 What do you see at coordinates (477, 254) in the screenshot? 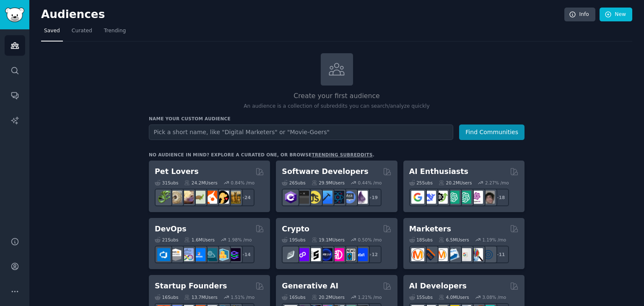
I see `img: MarketingResearch` at bounding box center [477, 254].